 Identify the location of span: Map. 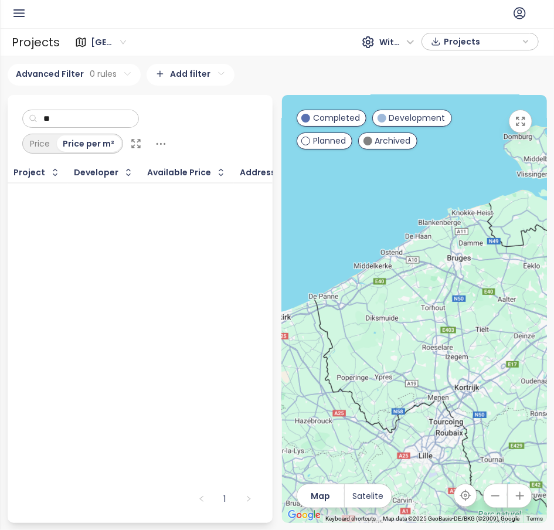
(320, 496).